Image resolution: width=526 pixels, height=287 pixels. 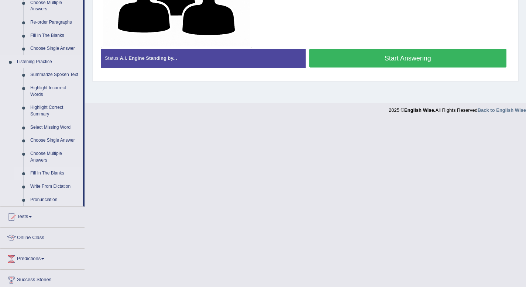 I want to click on a: Predictions, so click(x=42, y=258).